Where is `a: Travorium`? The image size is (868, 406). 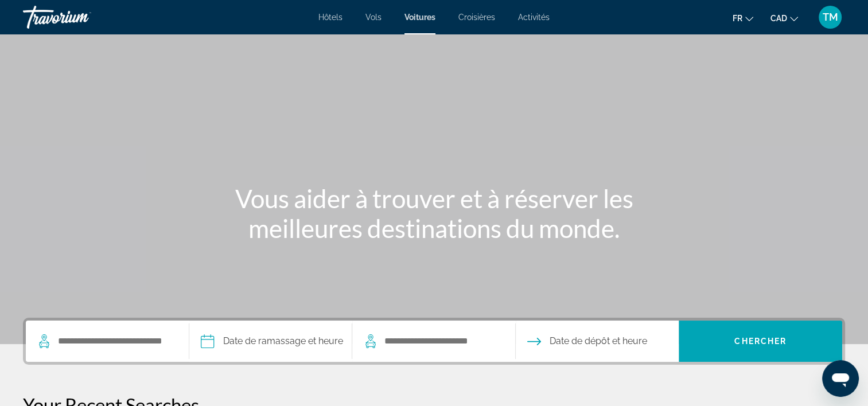
a: Travorium is located at coordinates (81, 17).